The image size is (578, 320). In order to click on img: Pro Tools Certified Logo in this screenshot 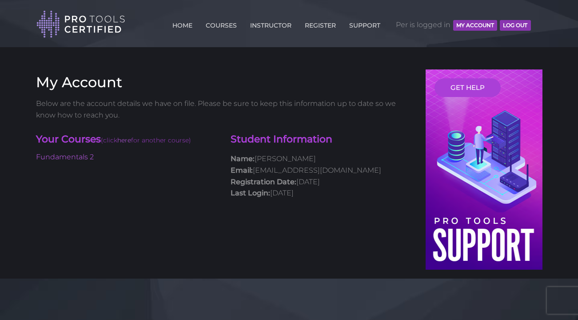, I will do `click(81, 24)`.